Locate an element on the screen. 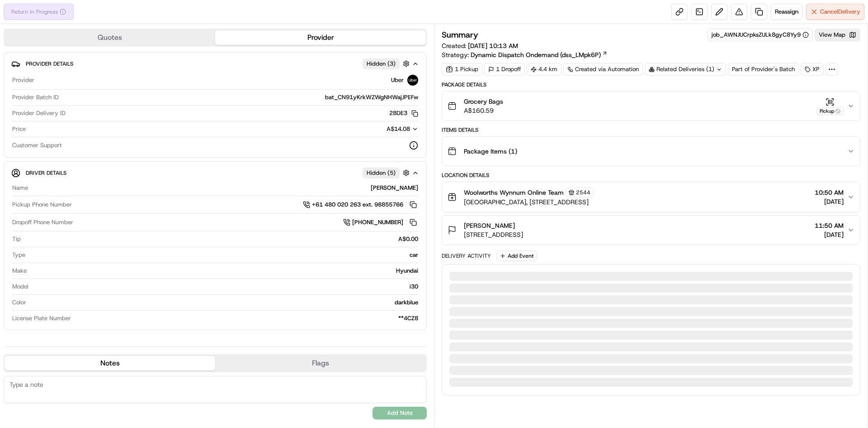  span: Woolworths Wynnum Online Team is located at coordinates (513, 192).